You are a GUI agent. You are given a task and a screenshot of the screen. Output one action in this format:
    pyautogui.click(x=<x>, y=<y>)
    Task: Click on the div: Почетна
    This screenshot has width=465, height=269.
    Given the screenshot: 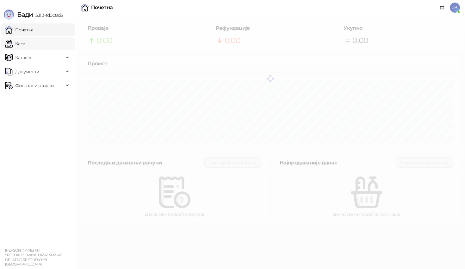 What is the action you would take?
    pyautogui.click(x=102, y=8)
    